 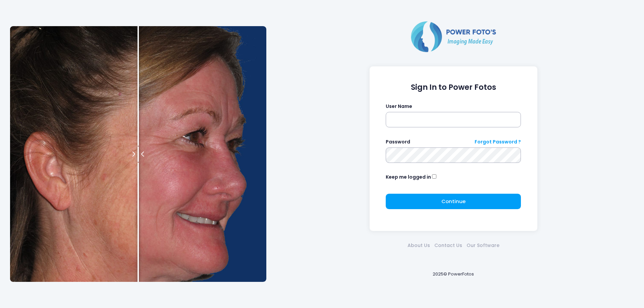 I want to click on label: Password, so click(x=398, y=142).